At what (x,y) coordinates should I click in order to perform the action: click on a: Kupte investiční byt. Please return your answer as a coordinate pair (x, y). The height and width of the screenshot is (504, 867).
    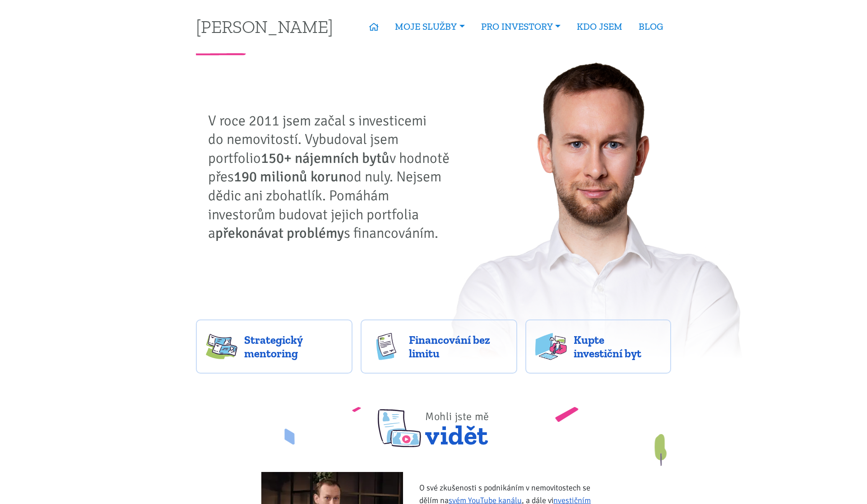
    Looking at the image, I should click on (598, 346).